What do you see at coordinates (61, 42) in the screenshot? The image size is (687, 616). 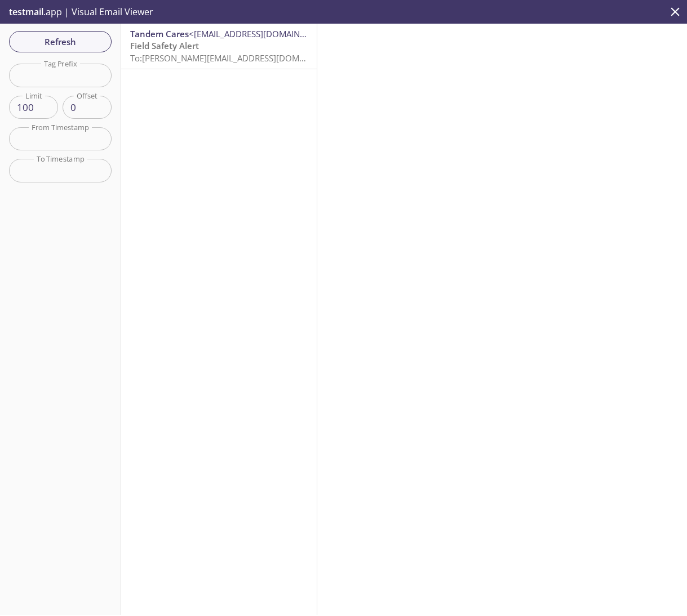 I see `button: Refresh` at bounding box center [61, 42].